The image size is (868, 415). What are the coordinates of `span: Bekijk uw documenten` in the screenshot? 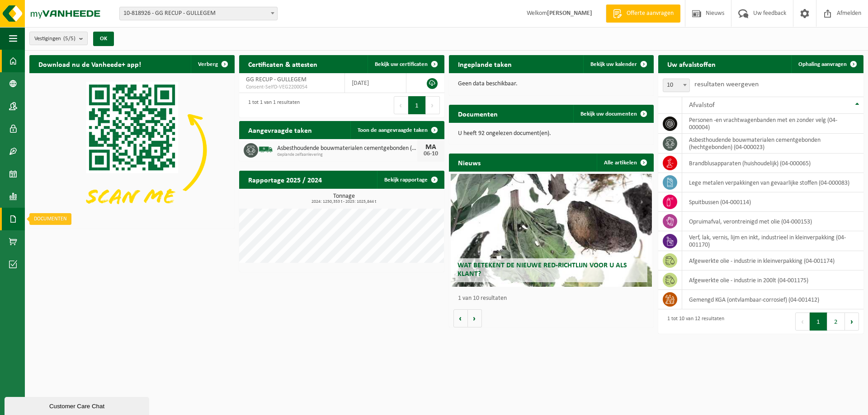 It's located at (608, 114).